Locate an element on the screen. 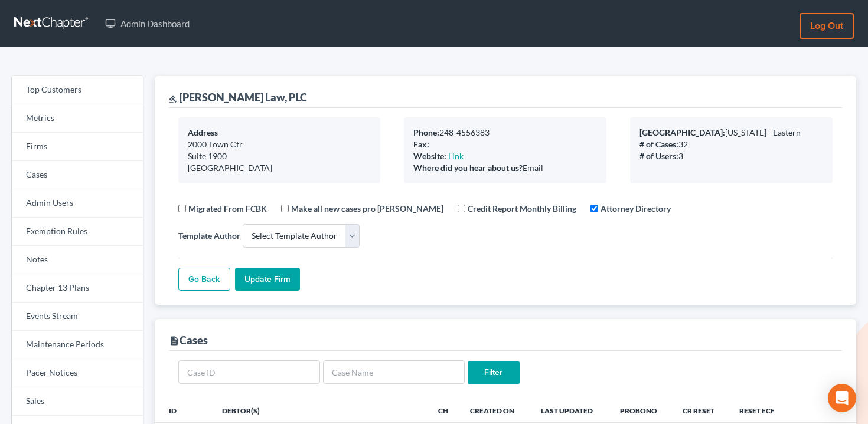 The image size is (868, 424). a: Events Stream is located at coordinates (78, 317).